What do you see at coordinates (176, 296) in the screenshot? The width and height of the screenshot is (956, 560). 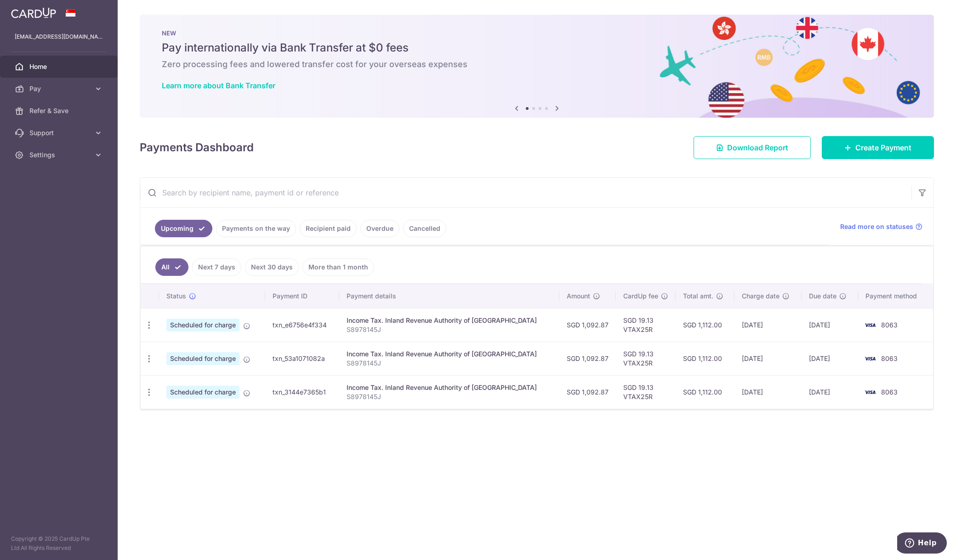 I see `span: Status` at bounding box center [176, 296].